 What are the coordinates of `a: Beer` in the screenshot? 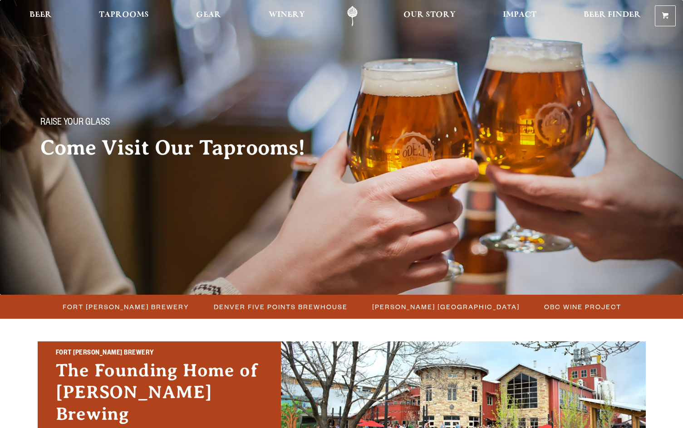 It's located at (40, 16).